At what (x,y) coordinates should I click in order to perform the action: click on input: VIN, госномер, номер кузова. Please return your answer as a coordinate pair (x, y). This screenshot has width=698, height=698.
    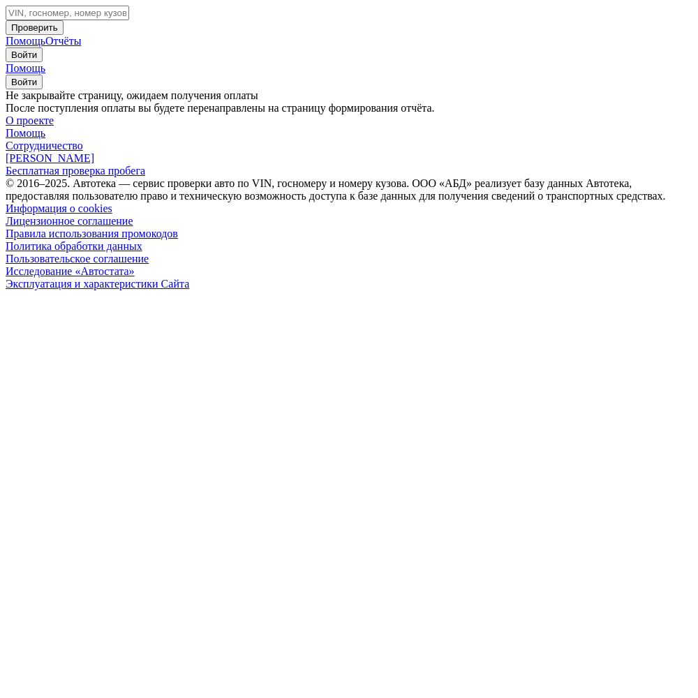
    Looking at the image, I should click on (67, 13).